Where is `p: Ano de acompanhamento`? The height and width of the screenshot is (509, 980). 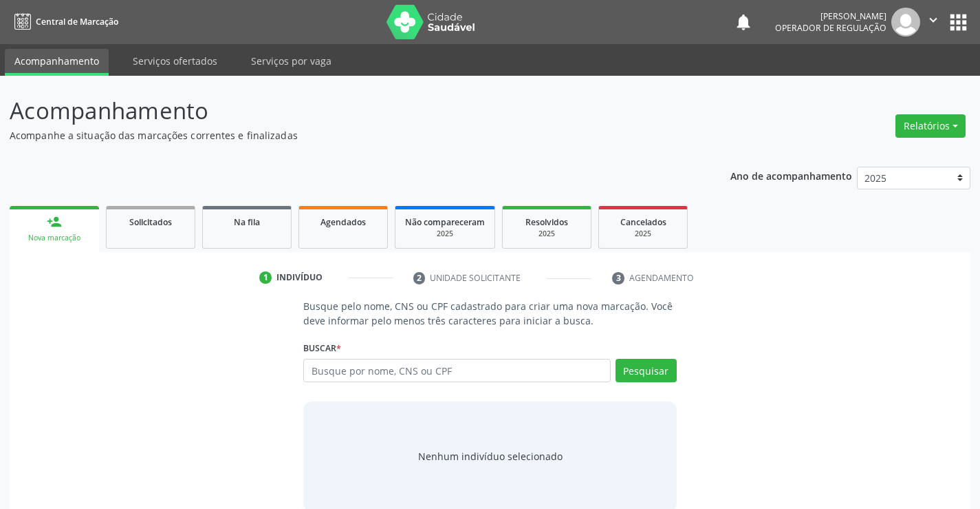 p: Ano de acompanhamento is located at coordinates (791, 175).